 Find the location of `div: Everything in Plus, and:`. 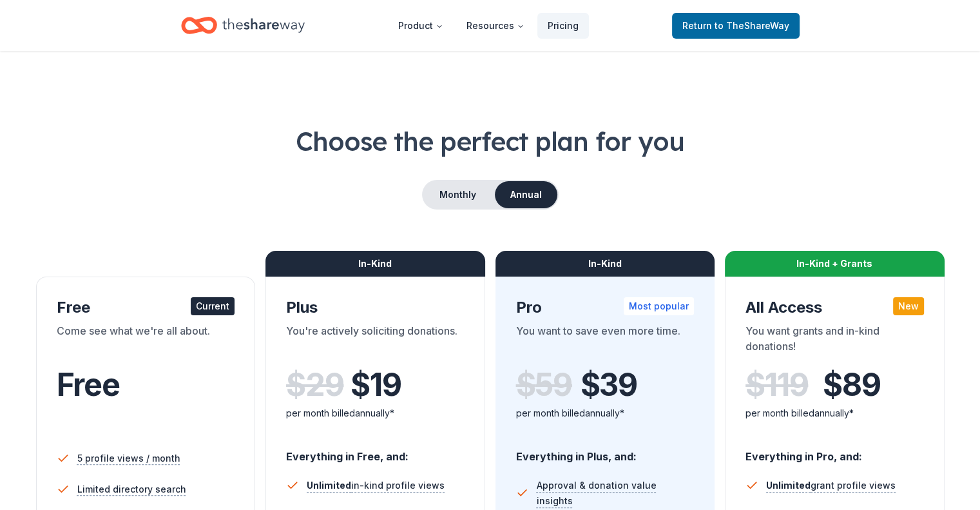

div: Everything in Plus, and: is located at coordinates (605, 452).